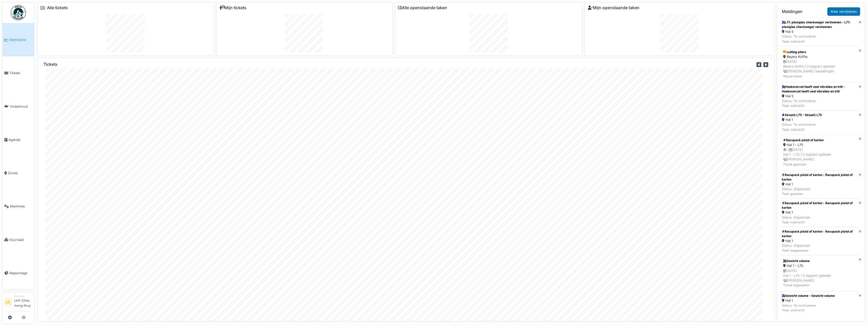  What do you see at coordinates (18, 40) in the screenshot?
I see `a: Dashboard` at bounding box center [18, 40].